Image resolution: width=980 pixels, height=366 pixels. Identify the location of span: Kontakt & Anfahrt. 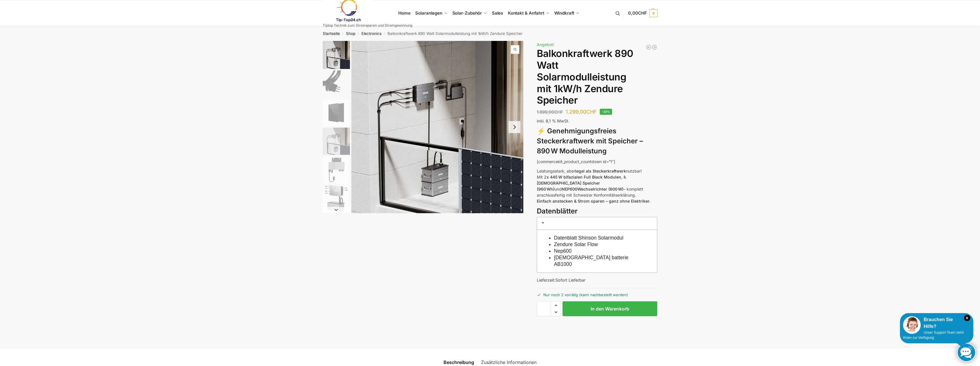
(526, 13).